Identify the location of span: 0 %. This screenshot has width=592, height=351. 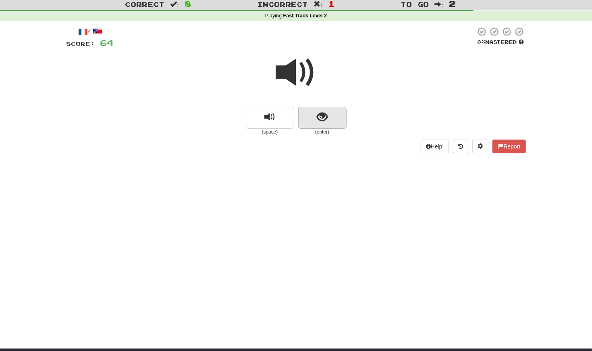
(482, 42).